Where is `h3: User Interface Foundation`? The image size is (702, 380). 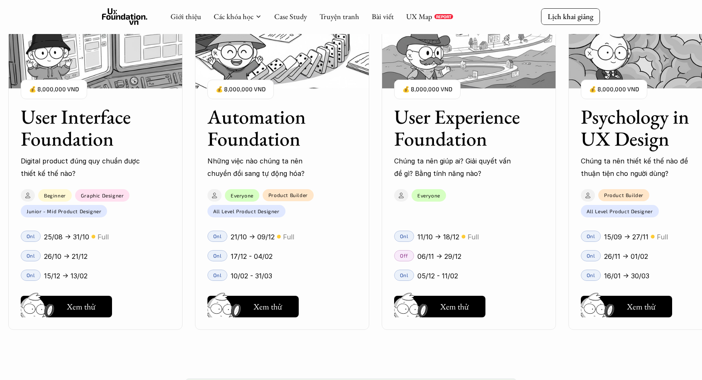 h3: User Interface Foundation is located at coordinates (85, 128).